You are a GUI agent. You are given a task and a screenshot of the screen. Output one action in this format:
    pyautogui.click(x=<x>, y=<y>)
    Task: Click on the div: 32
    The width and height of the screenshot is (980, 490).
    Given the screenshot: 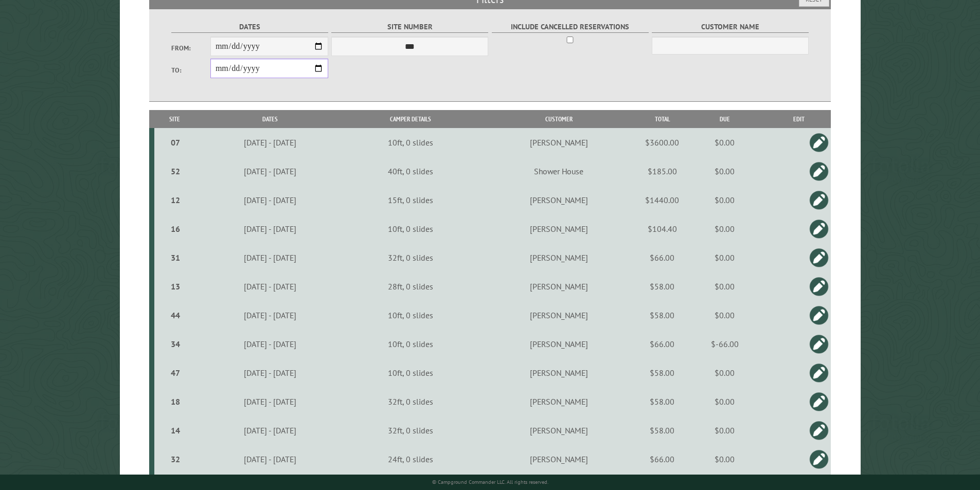 What is the action you would take?
    pyautogui.click(x=176, y=459)
    